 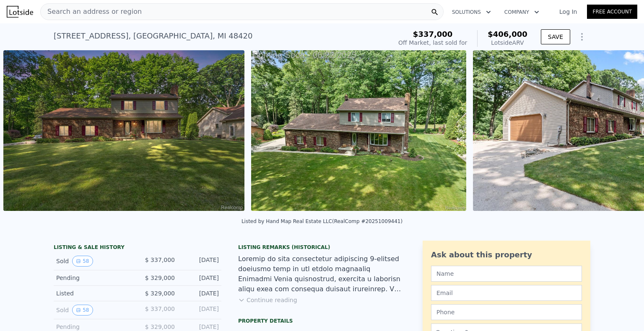 What do you see at coordinates (322, 221) in the screenshot?
I see `div: Listed by Hand Map Real Estate LLC (RealComp #20251009441)` at bounding box center [322, 221].